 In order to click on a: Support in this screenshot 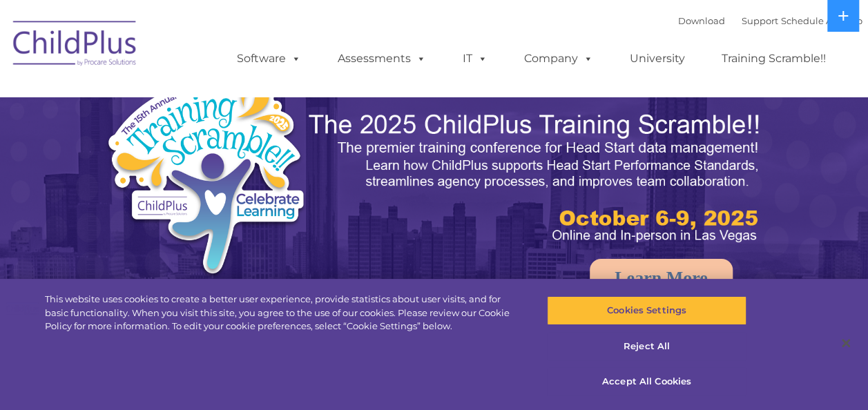, I will do `click(760, 20)`.